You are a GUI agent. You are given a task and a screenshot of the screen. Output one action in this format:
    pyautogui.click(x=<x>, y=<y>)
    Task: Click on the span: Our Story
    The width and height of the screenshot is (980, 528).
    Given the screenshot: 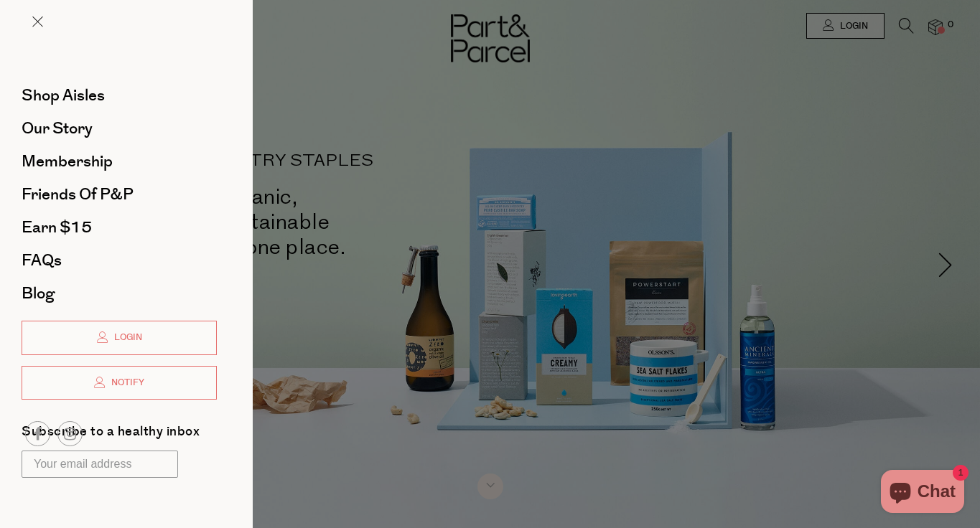 What is the action you would take?
    pyautogui.click(x=56, y=128)
    